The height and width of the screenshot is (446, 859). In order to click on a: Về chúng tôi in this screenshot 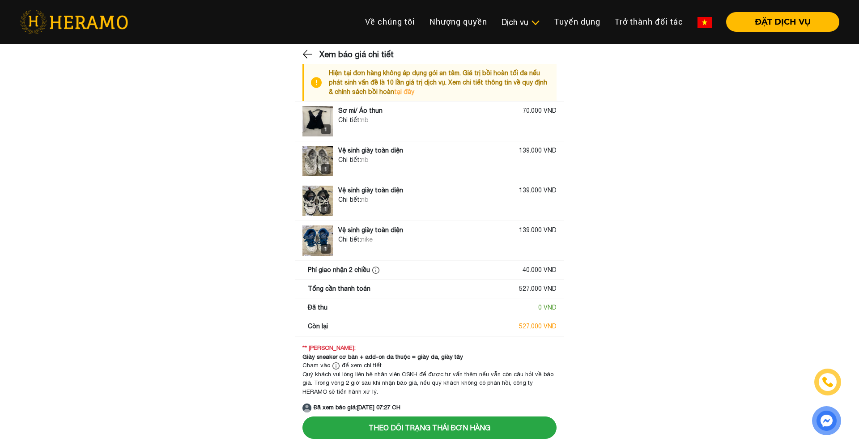, I will do `click(390, 21)`.